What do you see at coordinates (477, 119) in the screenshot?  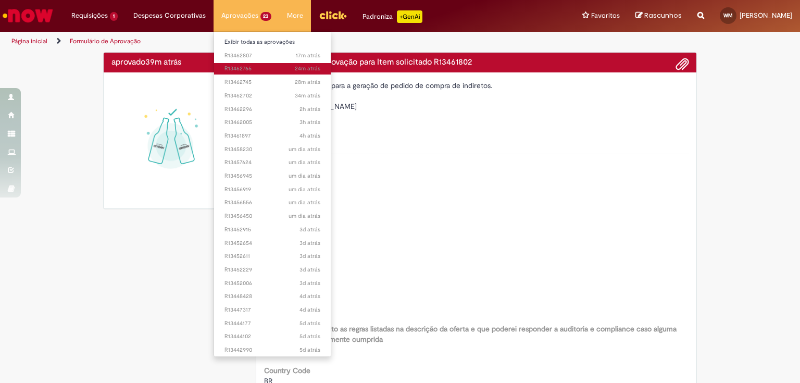 I see `div: Quantidade 1` at bounding box center [477, 119].